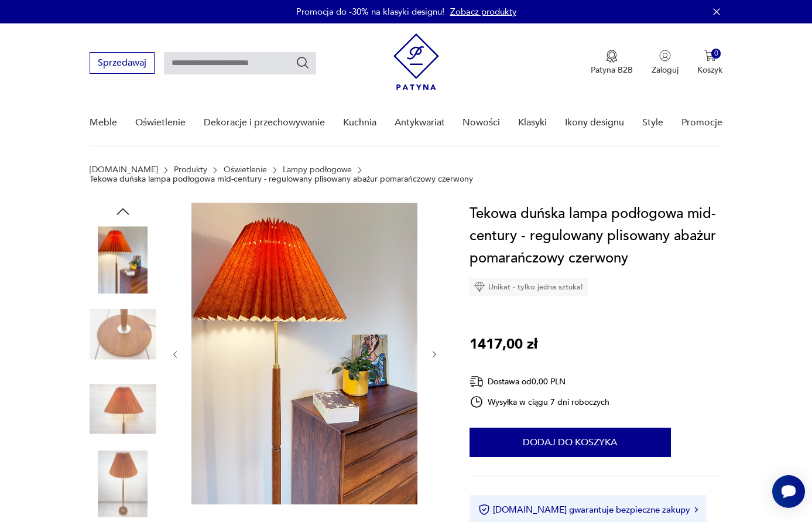  Describe the element at coordinates (416, 61) in the screenshot. I see `img: Patyna - sklep z meblami i dekoracjami vintage` at that location.